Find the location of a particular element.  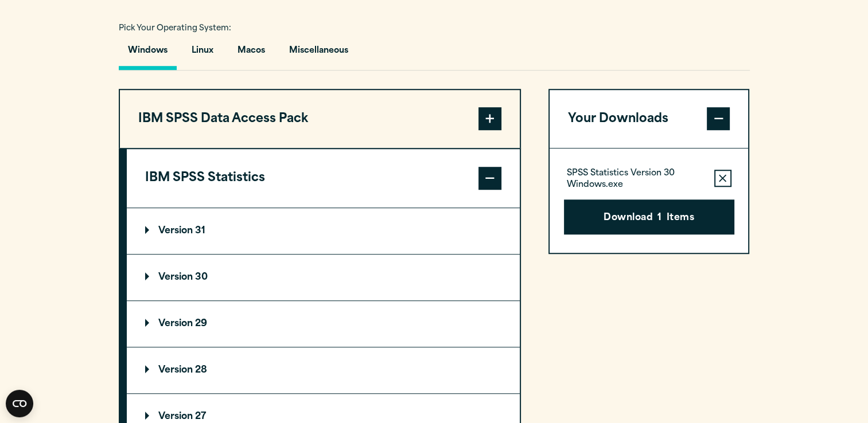

summary: Version 30 is located at coordinates (323, 277).